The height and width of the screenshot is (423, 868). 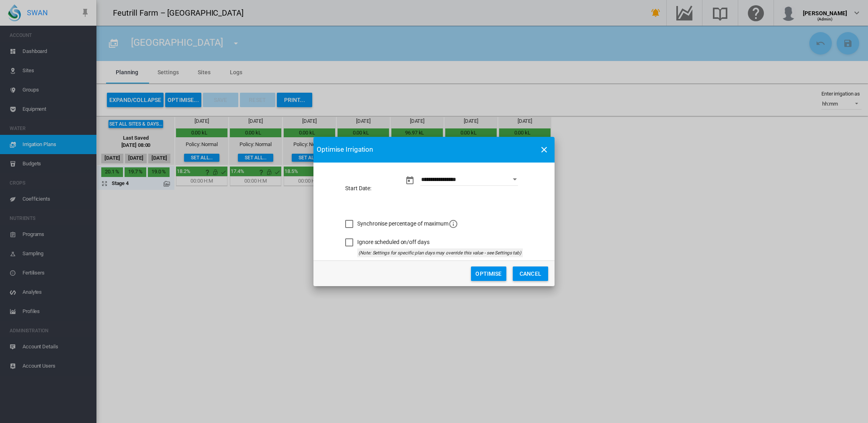 I want to click on div: (Note: Settings for specific plan days may override this value - see Settings tab), so click(x=440, y=253).